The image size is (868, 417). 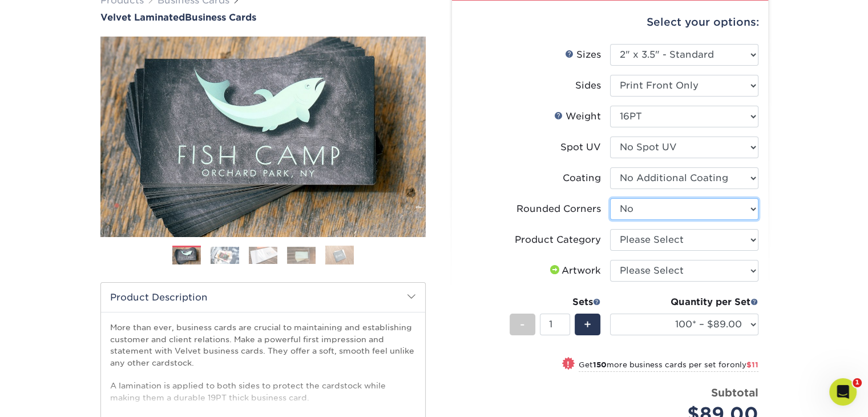 What do you see at coordinates (669, 366) in the screenshot?
I see `small: Get more business cards per set for` at bounding box center [669, 366].